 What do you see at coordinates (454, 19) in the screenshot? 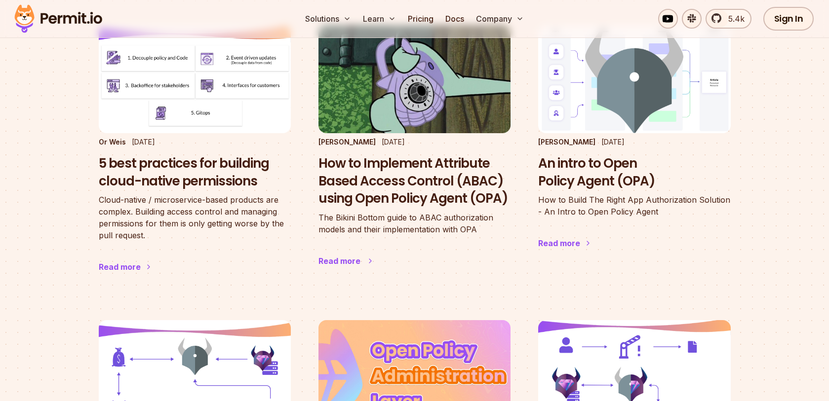
I see `a: Docs` at bounding box center [454, 19].